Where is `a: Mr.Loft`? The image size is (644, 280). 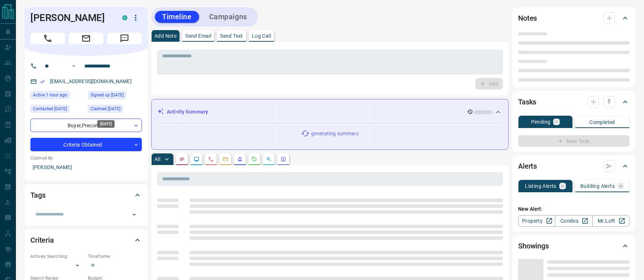
a: Mr.Loft is located at coordinates (611, 221).